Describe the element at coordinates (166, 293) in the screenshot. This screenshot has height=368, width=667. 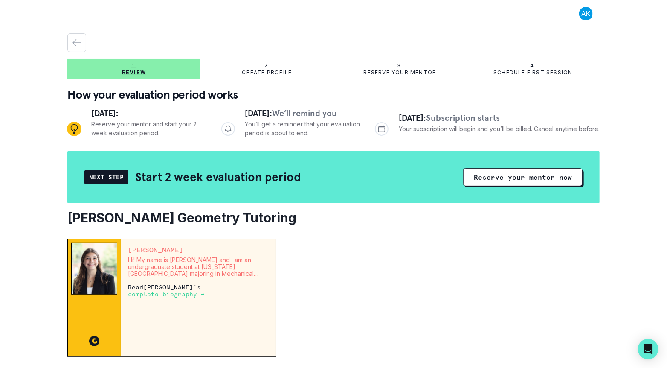
I see `a: complete biography →` at that location.